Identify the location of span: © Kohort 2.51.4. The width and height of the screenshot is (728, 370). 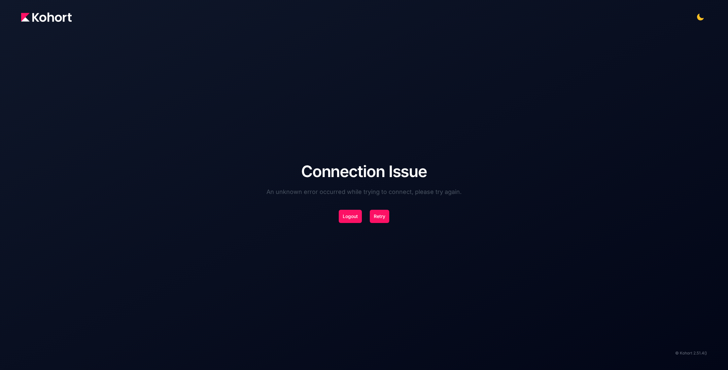
(690, 353).